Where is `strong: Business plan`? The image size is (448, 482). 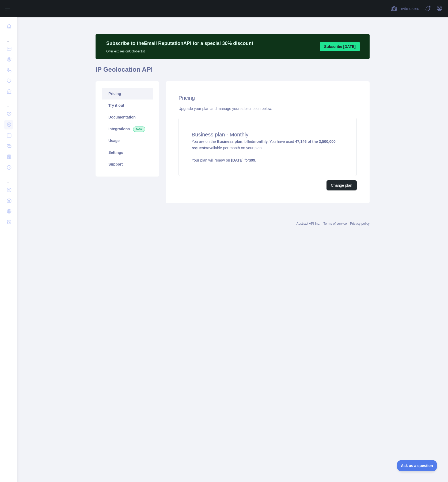 strong: Business plan is located at coordinates (229, 141).